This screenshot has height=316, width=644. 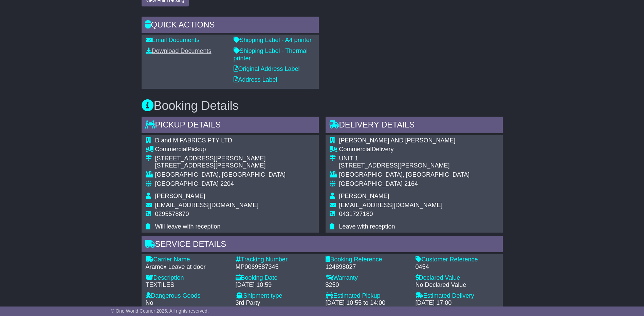 What do you see at coordinates (277, 278) in the screenshot?
I see `div: Booking Date` at bounding box center [277, 278].